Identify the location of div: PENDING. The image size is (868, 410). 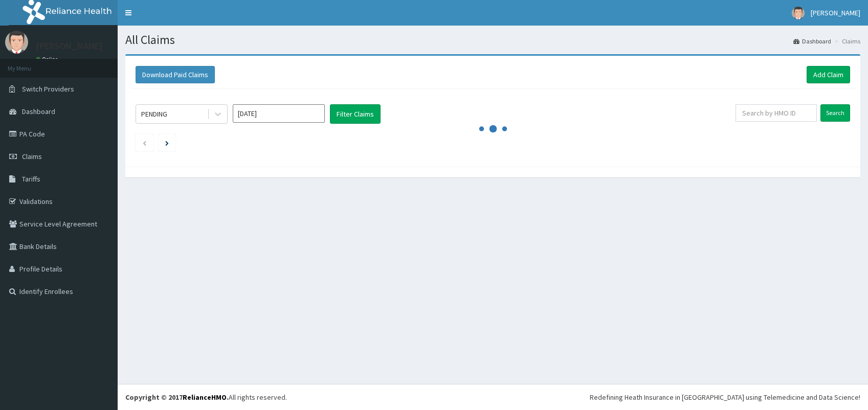
(154, 114).